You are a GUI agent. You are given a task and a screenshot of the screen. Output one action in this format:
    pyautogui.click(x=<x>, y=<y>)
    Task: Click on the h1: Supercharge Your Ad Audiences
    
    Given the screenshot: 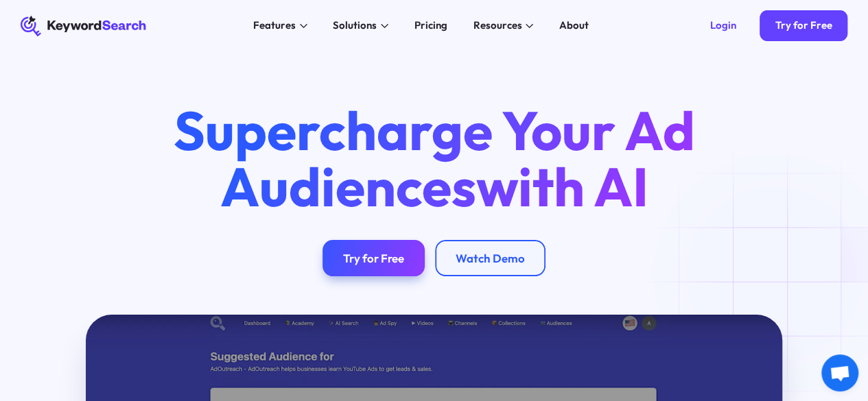 What is the action you would take?
    pyautogui.click(x=434, y=158)
    